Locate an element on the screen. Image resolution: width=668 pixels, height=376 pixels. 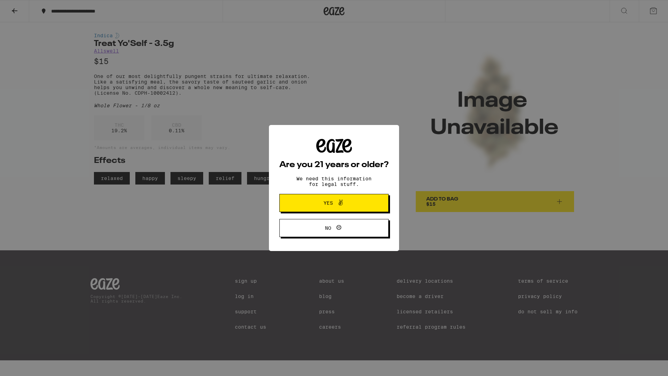
span: Yes is located at coordinates (328, 203).